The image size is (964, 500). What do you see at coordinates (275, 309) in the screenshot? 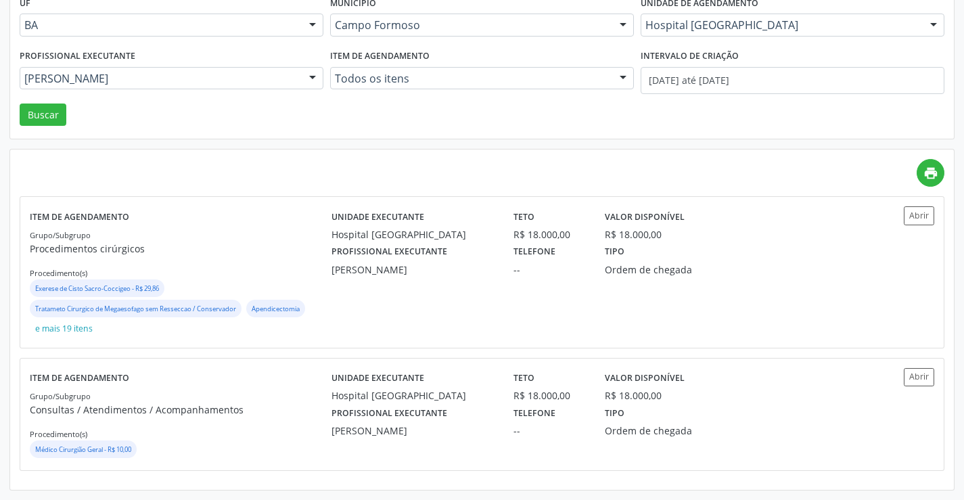
I see `small: Apendicectomia` at bounding box center [275, 309].